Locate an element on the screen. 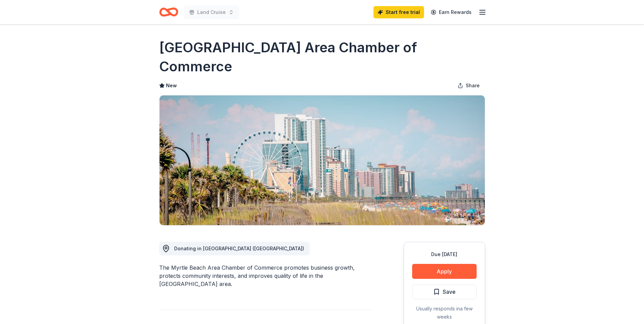  span: Save is located at coordinates (449, 292).